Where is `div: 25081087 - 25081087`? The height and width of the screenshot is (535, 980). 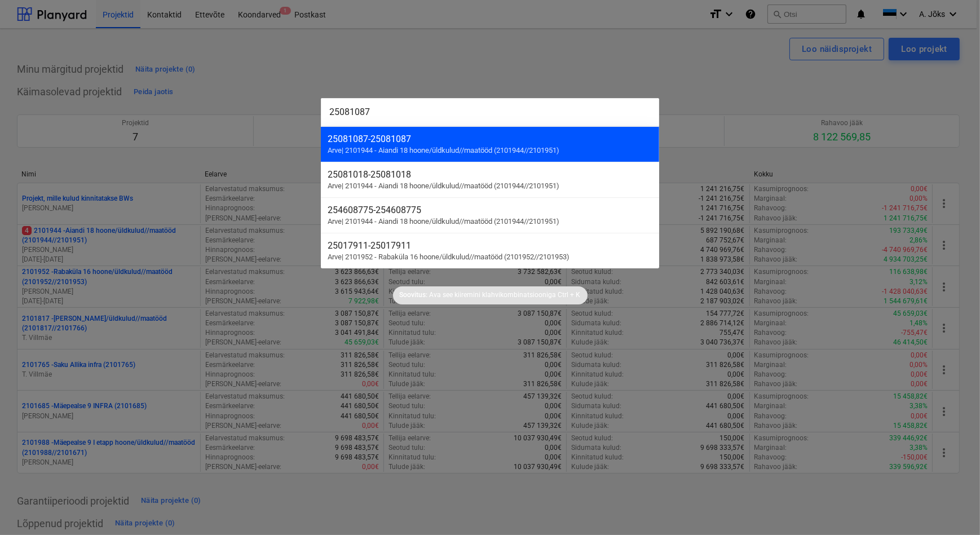
div: 25081087 - 25081087 is located at coordinates (490, 139).